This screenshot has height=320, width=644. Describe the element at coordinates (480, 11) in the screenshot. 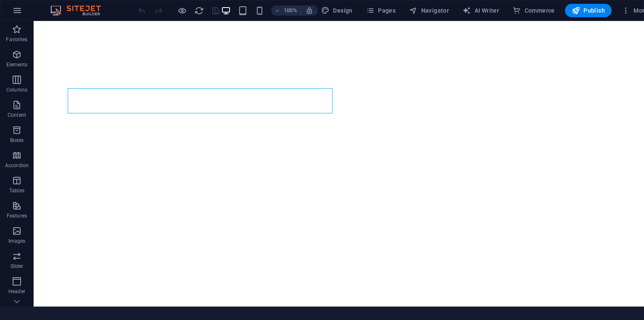

I see `button: AI Writer` at that location.